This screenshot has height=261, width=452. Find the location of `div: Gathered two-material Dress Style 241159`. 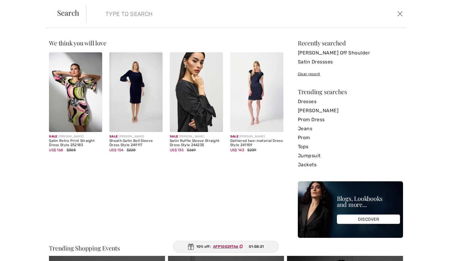

div: Gathered two-material Dress Style 241159 is located at coordinates (257, 143).